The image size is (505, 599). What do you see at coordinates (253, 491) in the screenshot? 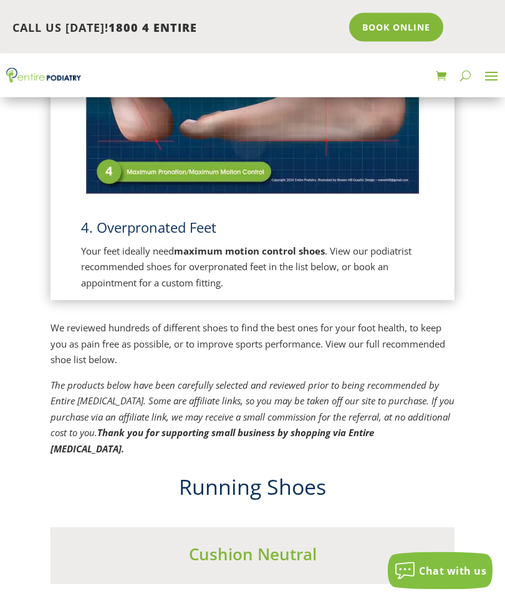
I see `h2: Running Shoes` at bounding box center [253, 491].